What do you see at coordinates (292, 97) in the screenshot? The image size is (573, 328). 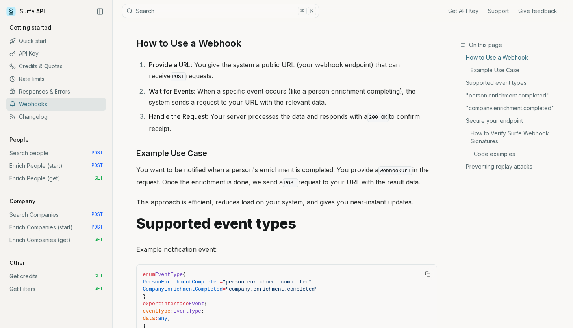 I see `li: : When a specific event occurs (like a person enrichment completing), the system sends a request ...` at bounding box center [292, 97].